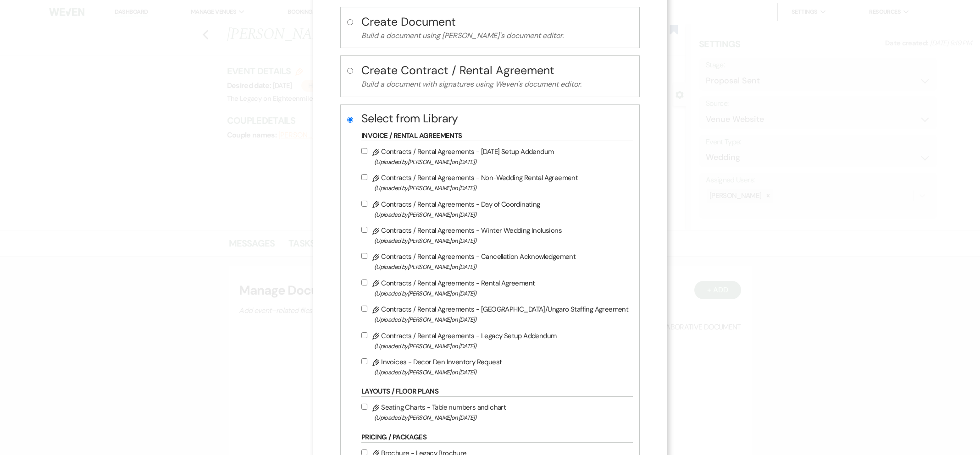 The width and height of the screenshot is (980, 455). What do you see at coordinates (495, 261) in the screenshot?
I see `label: Contracts / Rental Agreements - Cancellation Acknowledgement` at bounding box center [495, 261].